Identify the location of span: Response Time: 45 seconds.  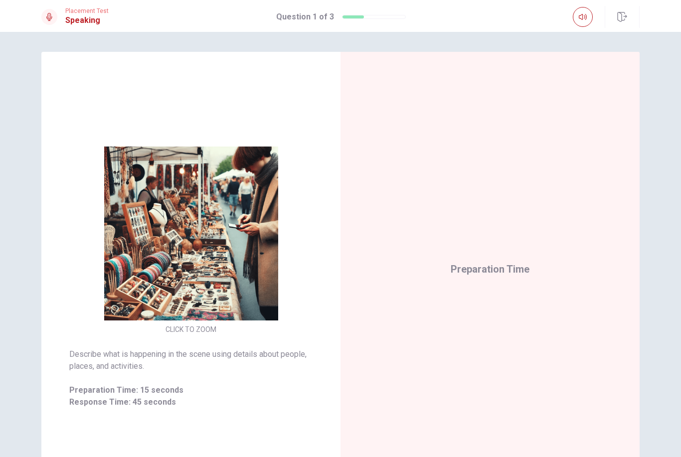
(191, 403).